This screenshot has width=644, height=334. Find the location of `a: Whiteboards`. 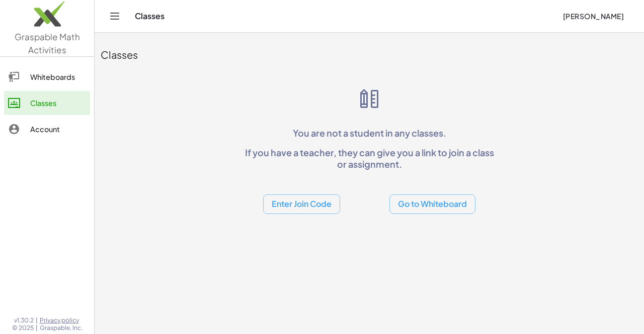

a: Whiteboards is located at coordinates (47, 77).